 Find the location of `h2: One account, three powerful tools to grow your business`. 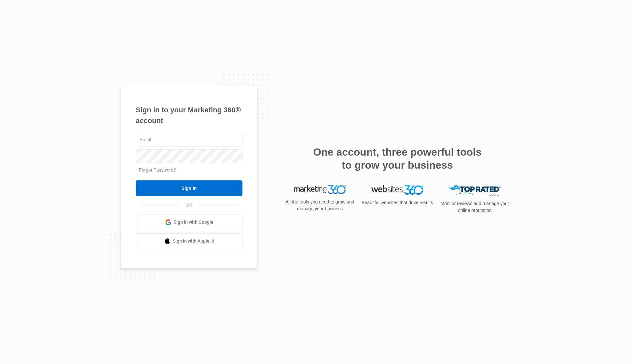

h2: One account, three powerful tools to grow your business is located at coordinates (397, 158).